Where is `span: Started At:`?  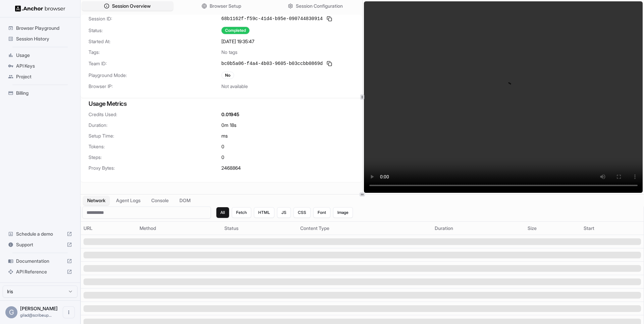 span: Started At: is located at coordinates (155, 42).